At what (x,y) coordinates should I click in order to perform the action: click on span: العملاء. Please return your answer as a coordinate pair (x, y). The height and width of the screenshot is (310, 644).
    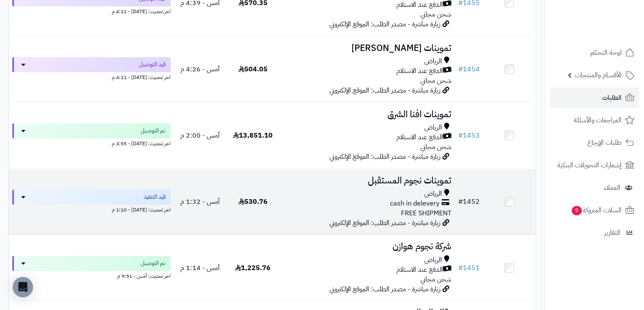
    Looking at the image, I should click on (612, 187).